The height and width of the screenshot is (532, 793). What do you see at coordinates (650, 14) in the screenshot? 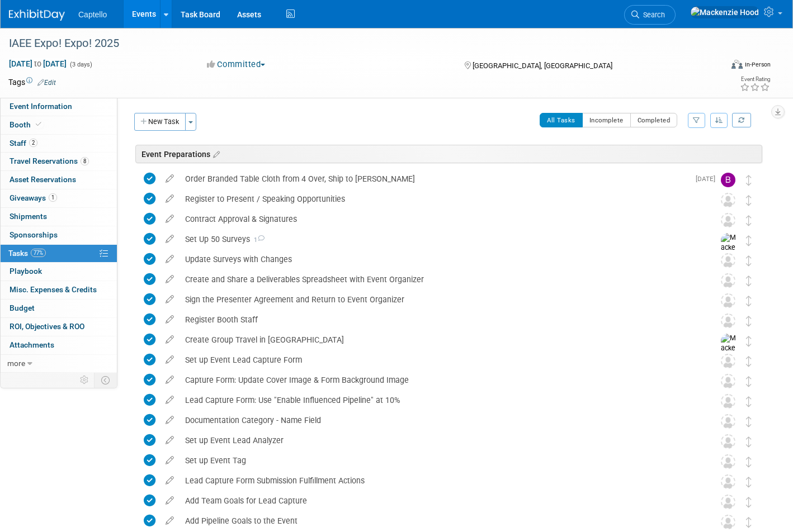
I see `a: Search` at bounding box center [650, 14].